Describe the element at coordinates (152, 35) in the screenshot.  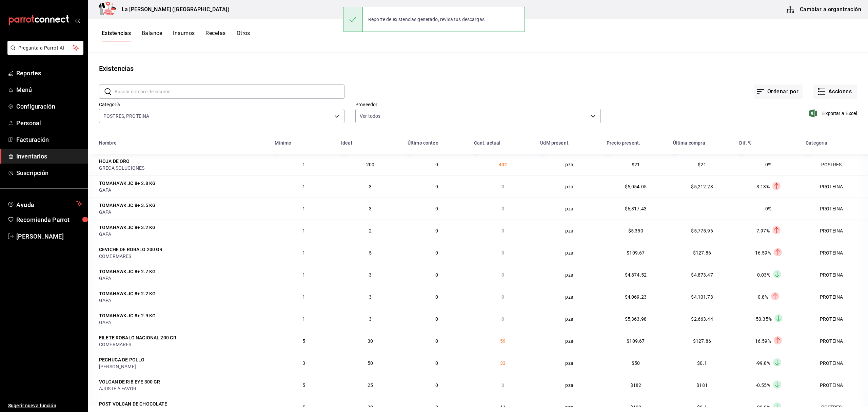
I see `button: Balance` at that location.